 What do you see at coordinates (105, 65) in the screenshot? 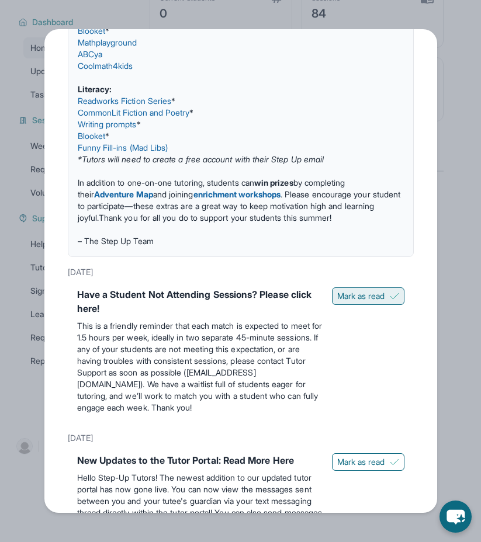
I see `a: Coolmath4kids` at bounding box center [105, 65].